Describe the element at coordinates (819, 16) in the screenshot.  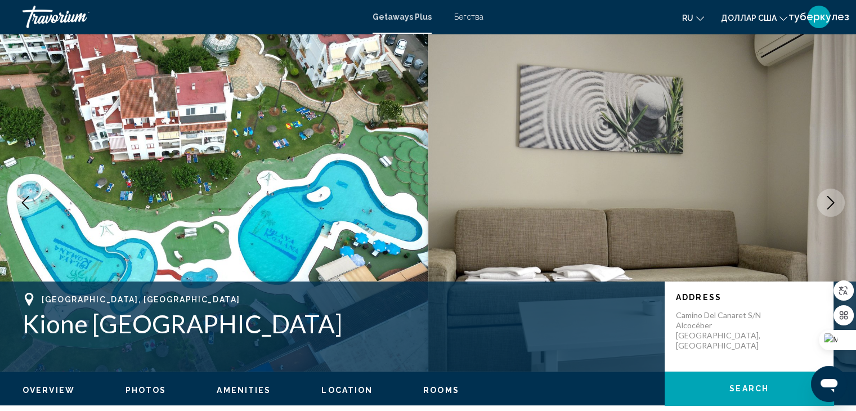
I see `font: туберкулез` at that location.